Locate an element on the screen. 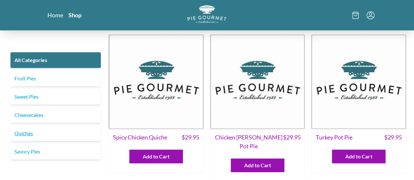  a: Turkey Pot Pie is located at coordinates (359, 82).